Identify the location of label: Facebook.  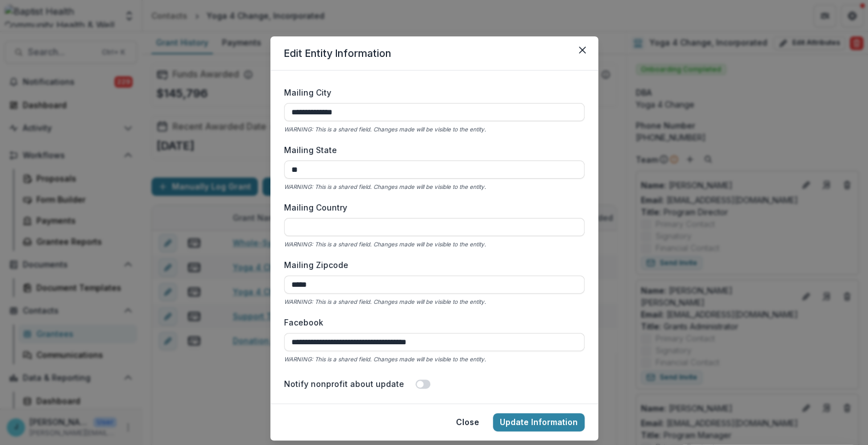
(431, 322).